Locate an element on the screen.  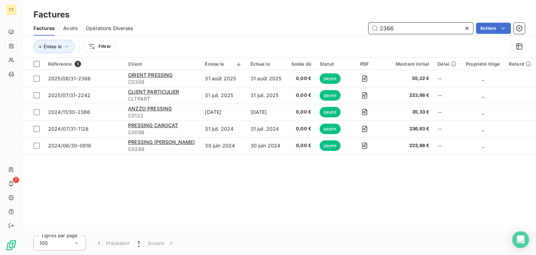
span: Opérations Diverses is located at coordinates (109, 28).